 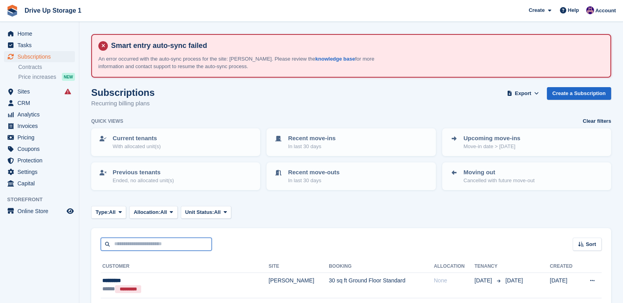 What do you see at coordinates (176, 142) in the screenshot?
I see `a: Current tenants With allocated unit(s)` at bounding box center [176, 142].